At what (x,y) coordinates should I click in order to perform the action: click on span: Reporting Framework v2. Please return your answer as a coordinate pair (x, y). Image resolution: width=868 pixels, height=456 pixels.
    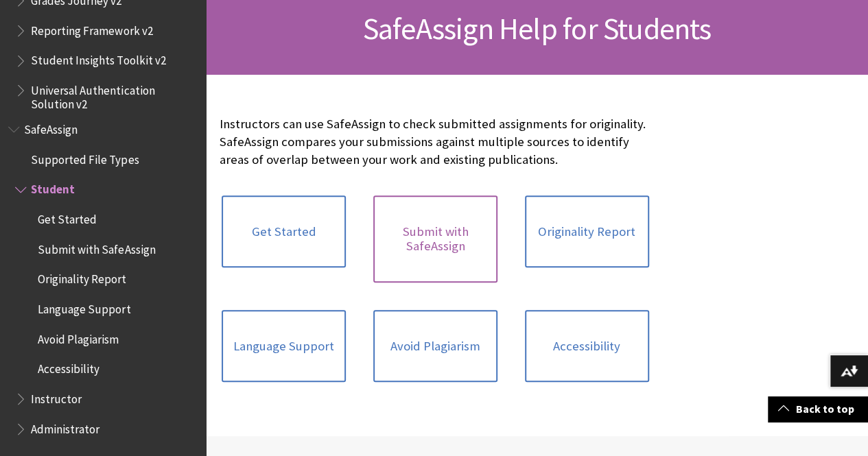
    Looking at the image, I should click on (91, 28).